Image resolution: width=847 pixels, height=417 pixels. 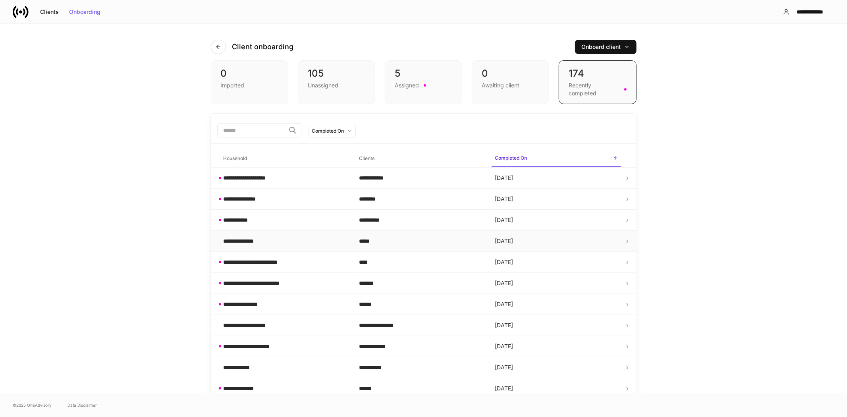 What do you see at coordinates (85, 12) in the screenshot?
I see `button: Onboarding` at bounding box center [85, 12].